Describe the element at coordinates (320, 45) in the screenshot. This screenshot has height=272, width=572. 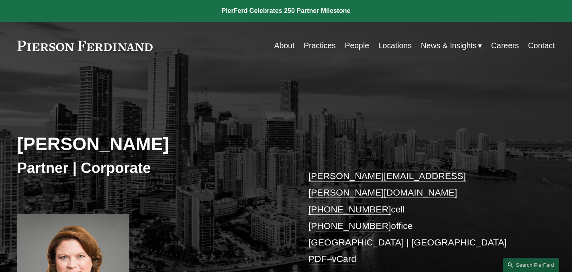
I see `a: Practices` at that location.